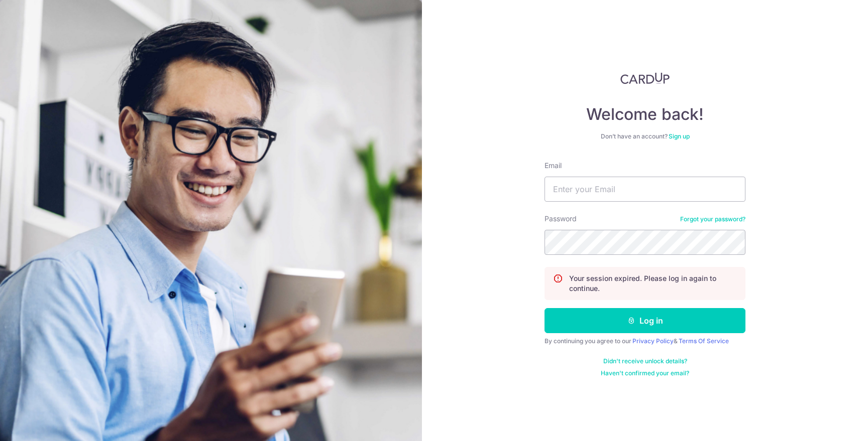 This screenshot has width=868, height=441. I want to click on p: Your session expired. Please log in again to continue., so click(653, 284).